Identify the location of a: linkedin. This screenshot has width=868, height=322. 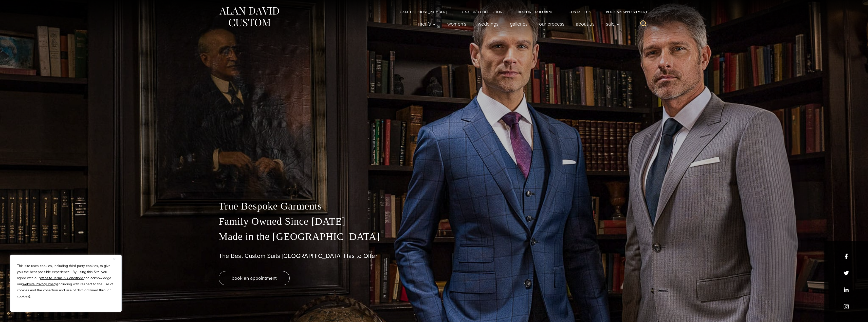
(846, 290).